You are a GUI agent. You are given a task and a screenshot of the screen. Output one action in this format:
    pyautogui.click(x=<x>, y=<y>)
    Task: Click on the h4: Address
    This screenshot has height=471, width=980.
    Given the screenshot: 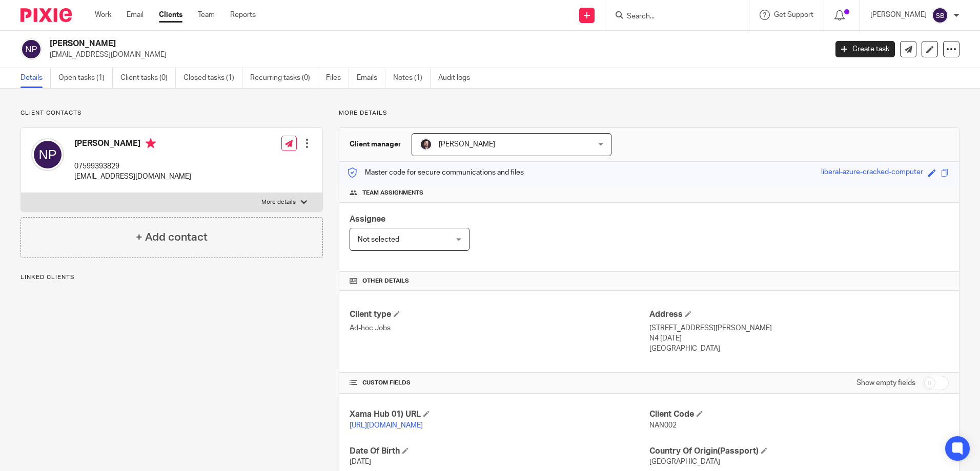 What is the action you would take?
    pyautogui.click(x=799, y=315)
    